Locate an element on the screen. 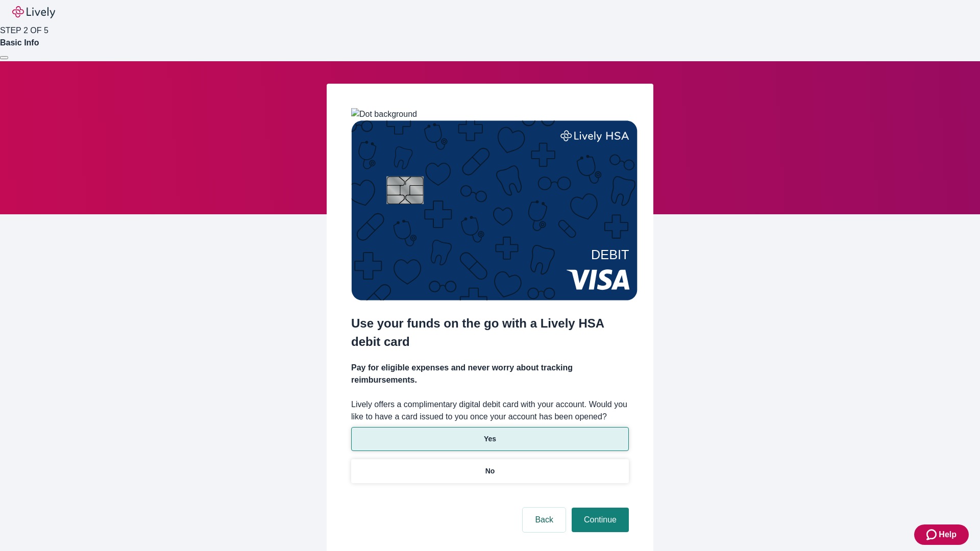  svg: Zendesk support icon is located at coordinates (933, 535).